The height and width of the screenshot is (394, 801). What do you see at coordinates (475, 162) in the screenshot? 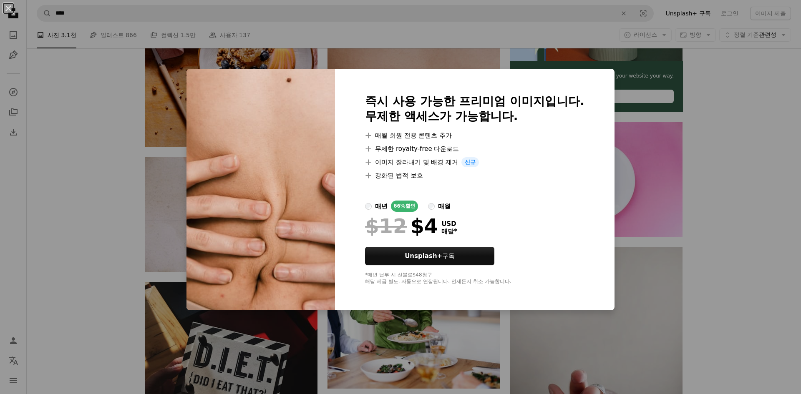
I see `li: 이미지 잘라내기 및 배경 제거` at bounding box center [475, 162].